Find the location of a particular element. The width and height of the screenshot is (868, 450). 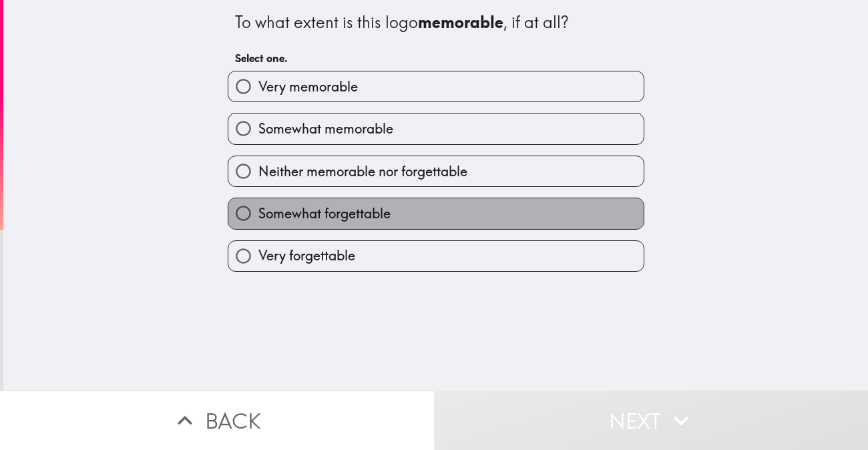

button: Somewhat forgettable is located at coordinates (436, 213).